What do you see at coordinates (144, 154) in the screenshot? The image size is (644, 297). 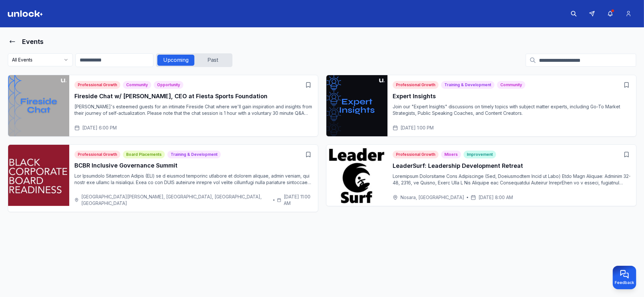 I see `div: Board Placements` at bounding box center [144, 154].